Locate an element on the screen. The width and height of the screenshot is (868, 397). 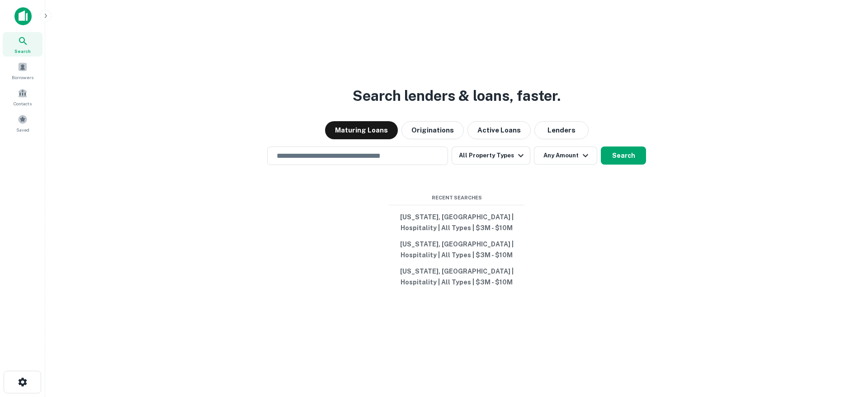
a: Saved is located at coordinates (23, 123).